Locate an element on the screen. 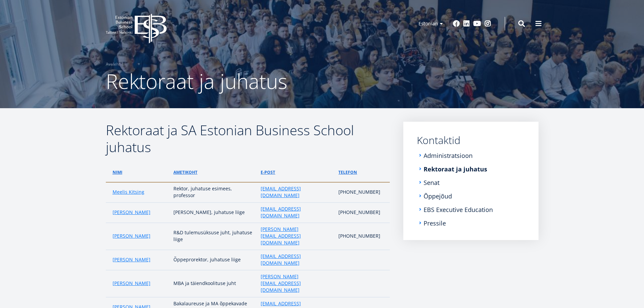 The height and width of the screenshot is (308, 644). a: Meelis Kitsing is located at coordinates (128, 192).